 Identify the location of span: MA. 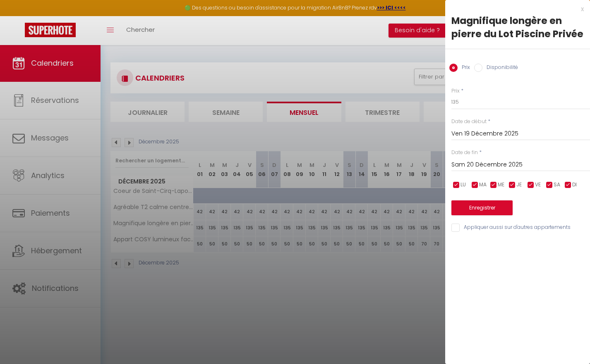
(483, 185).